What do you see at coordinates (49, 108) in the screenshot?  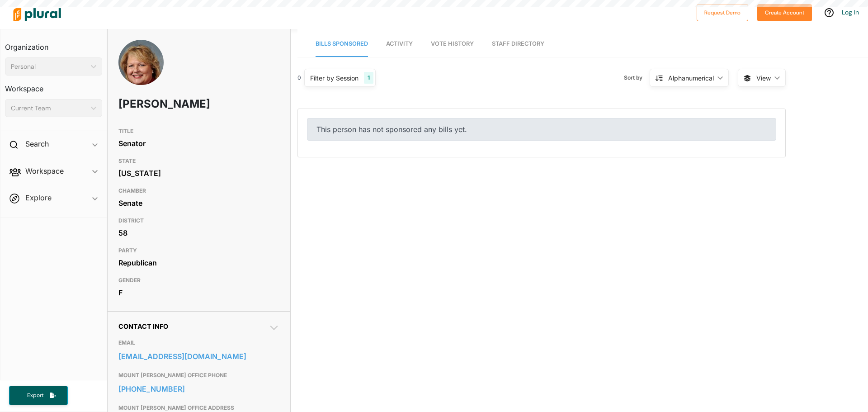 I see `div: Current Team` at bounding box center [49, 108].